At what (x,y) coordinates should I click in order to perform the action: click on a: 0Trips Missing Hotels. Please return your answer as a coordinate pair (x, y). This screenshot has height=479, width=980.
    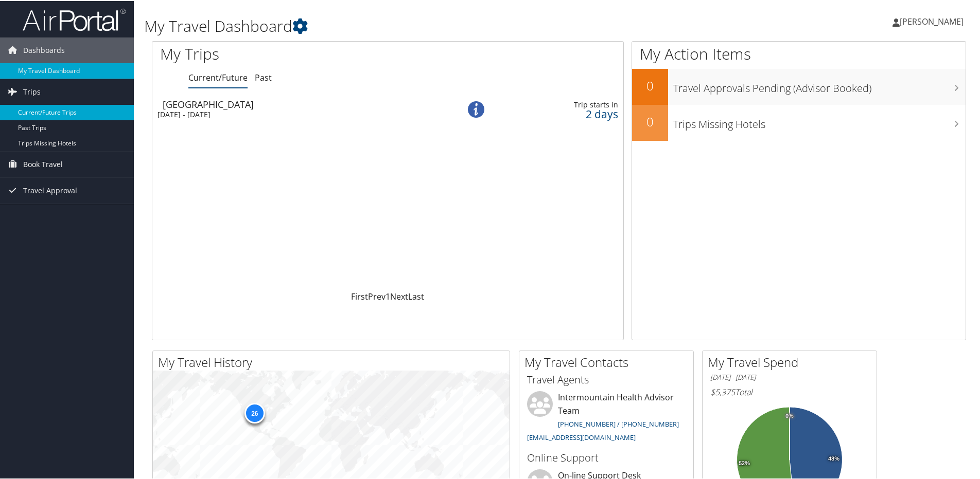
    Looking at the image, I should click on (799, 122).